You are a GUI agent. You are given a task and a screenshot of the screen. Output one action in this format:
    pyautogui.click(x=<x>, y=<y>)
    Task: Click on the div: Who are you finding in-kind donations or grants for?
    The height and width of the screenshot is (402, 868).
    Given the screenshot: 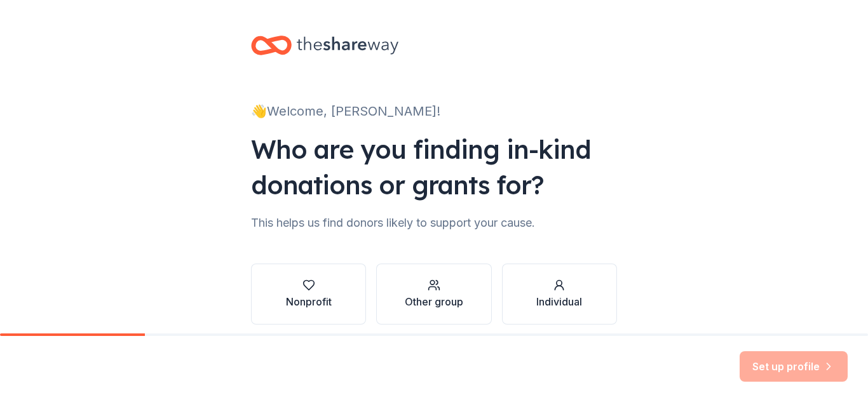 What is the action you would take?
    pyautogui.click(x=434, y=167)
    